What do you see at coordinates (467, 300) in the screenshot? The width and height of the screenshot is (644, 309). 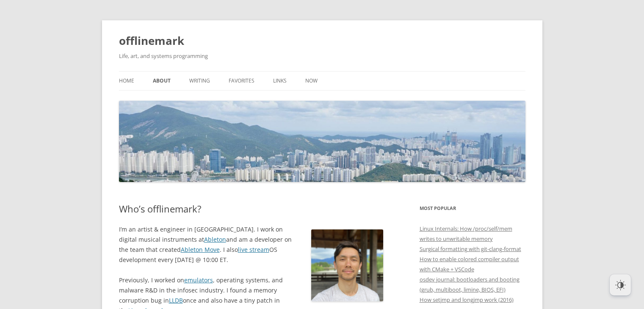 I see `a: How setjmp and longjmp work (2016)` at bounding box center [467, 300].